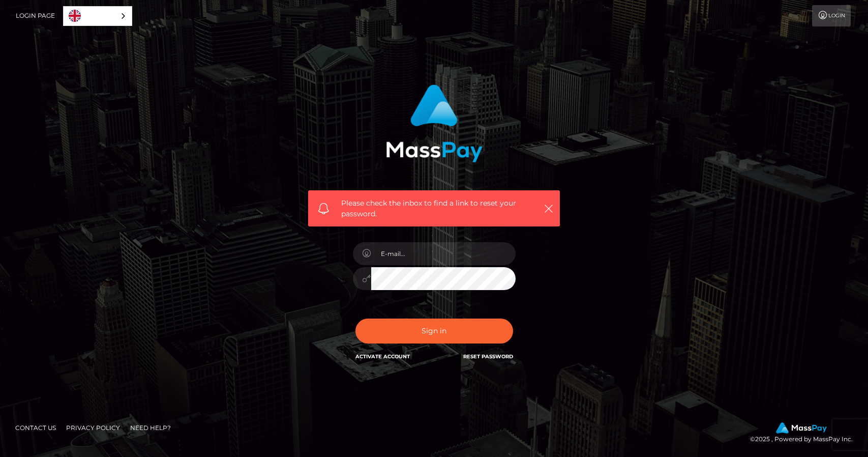  Describe the element at coordinates (801, 428) in the screenshot. I see `img: MassPay` at that location.